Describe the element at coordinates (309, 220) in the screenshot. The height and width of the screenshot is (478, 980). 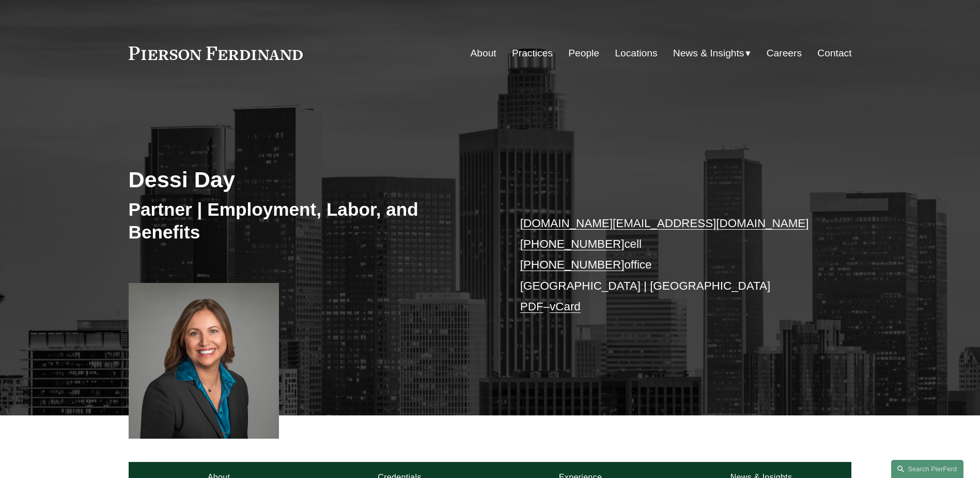
I see `h3: Partner | Employment, Labor, and Benefits` at that location.